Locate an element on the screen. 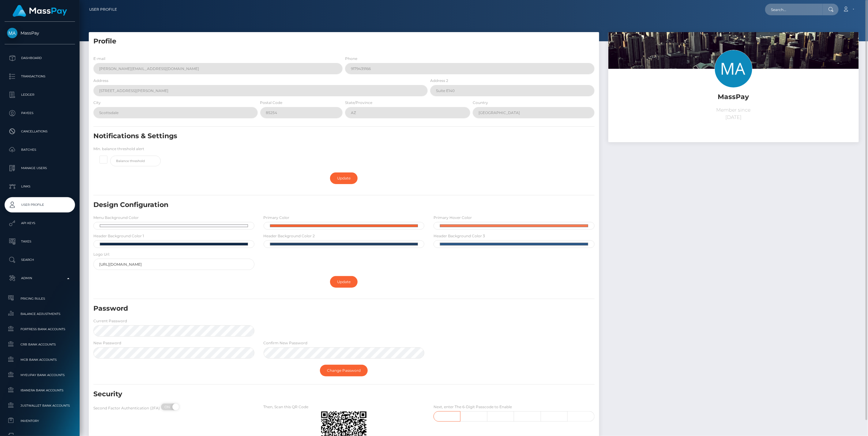 The width and height of the screenshot is (868, 436). span: ON is located at coordinates (168, 407).